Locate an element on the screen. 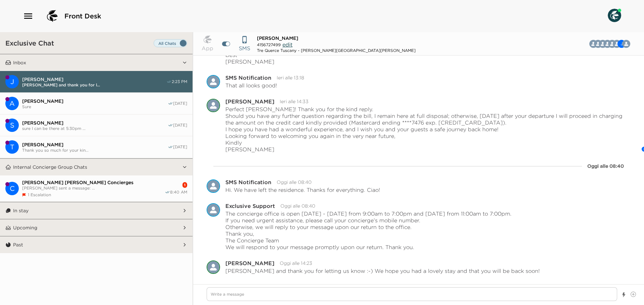 The height and width of the screenshot is (305, 644). p: Past is located at coordinates (18, 244).